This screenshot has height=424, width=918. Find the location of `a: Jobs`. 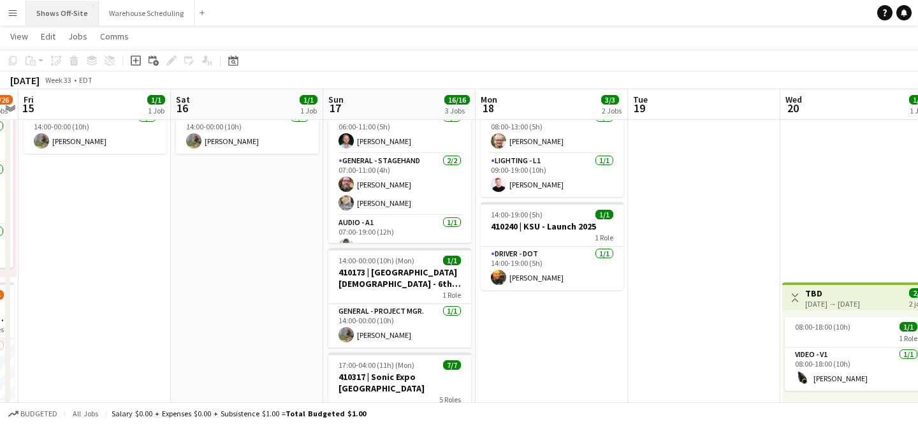

a: Jobs is located at coordinates (78, 36).